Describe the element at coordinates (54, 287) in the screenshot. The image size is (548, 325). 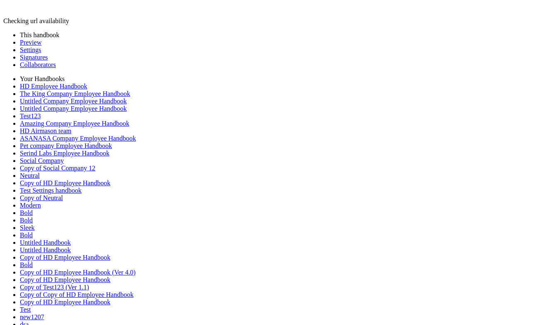
I see `a: Copy of Test123 (Ver 1.1)` at that location.